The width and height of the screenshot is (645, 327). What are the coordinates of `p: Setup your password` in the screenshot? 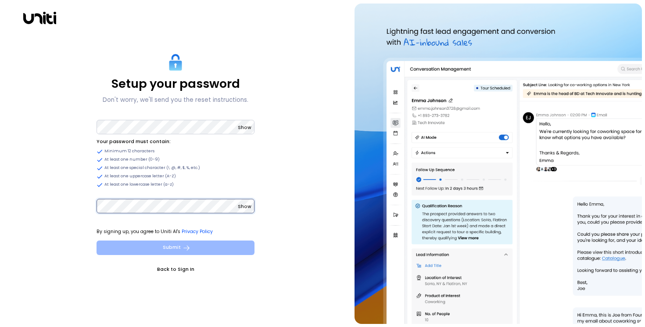 It's located at (175, 83).